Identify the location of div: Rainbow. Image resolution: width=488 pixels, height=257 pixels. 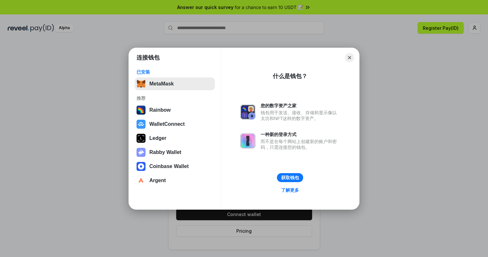
(160, 110).